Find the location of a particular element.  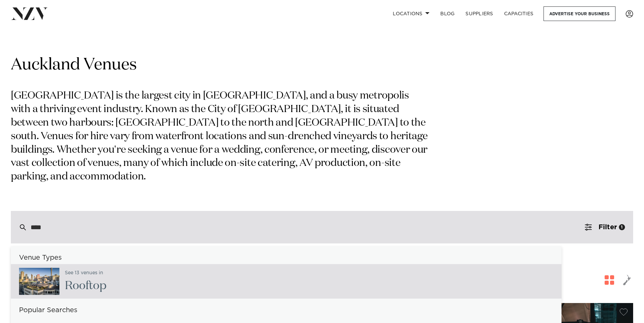

a: Advertise your business is located at coordinates (580, 14).